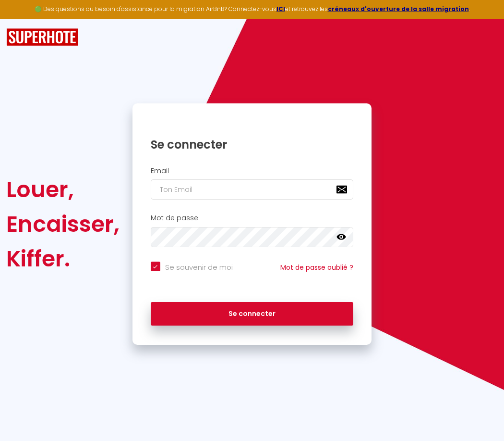 Image resolution: width=504 pixels, height=441 pixels. What do you see at coordinates (252, 189) in the screenshot?
I see `input: Ton Email` at bounding box center [252, 189].